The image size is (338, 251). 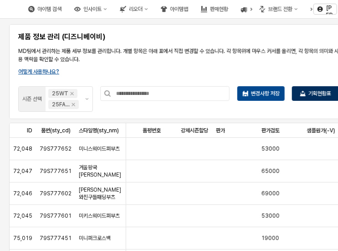 What do you see at coordinates (271, 193) in the screenshot?
I see `span: 69000` at bounding box center [271, 193].